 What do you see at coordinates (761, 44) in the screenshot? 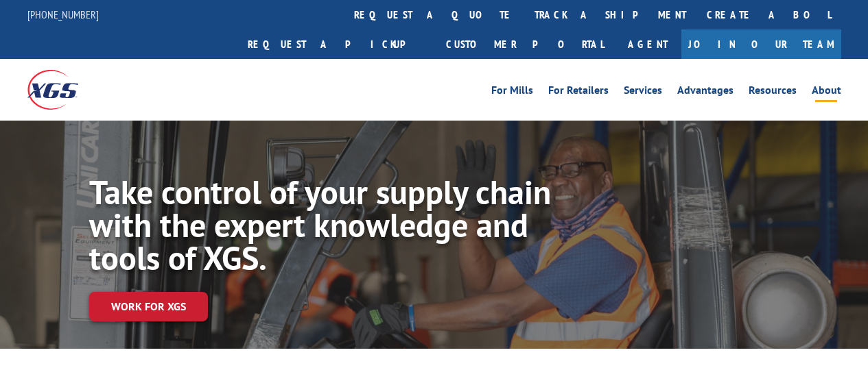
I see `a: Join Our Team` at bounding box center [761, 44].